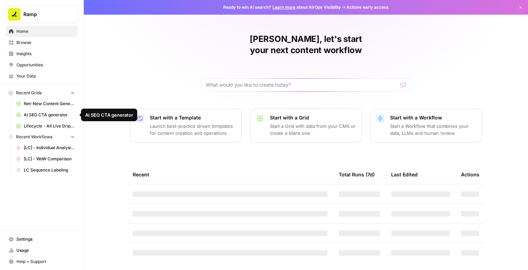 Image resolution: width=528 pixels, height=270 pixels. I want to click on span: Ready to win AI search? about AirOps Visibility, so click(282, 7).